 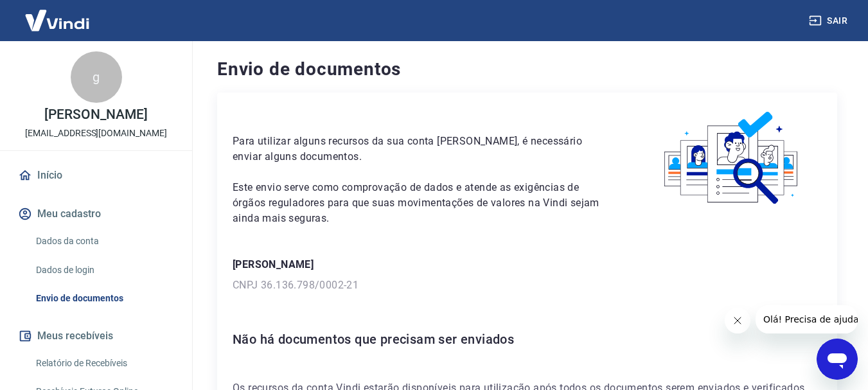 I want to click on img: waiting_documents.41d9841a9773e5fdf392cede4d13b617.svg, so click(x=732, y=158).